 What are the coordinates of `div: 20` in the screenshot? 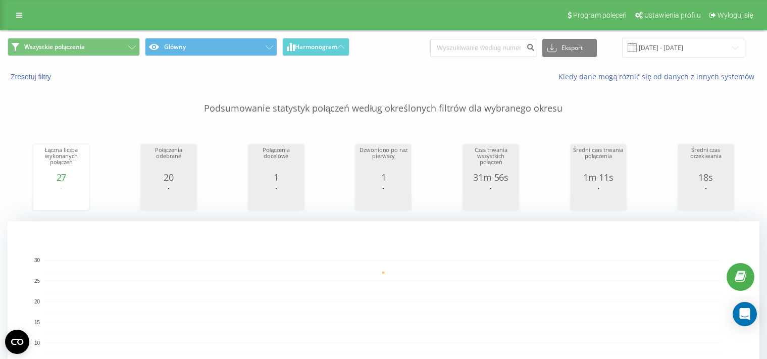 It's located at (169, 177).